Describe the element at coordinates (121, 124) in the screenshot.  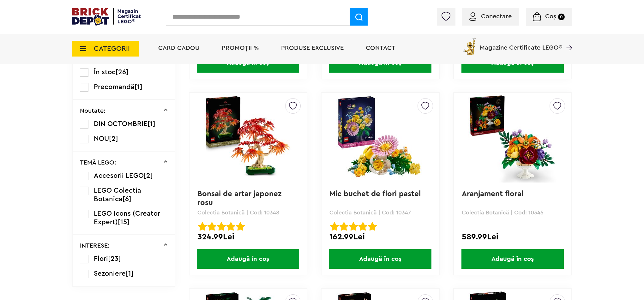
I see `span: DIN OCTOMBRIE` at that location.